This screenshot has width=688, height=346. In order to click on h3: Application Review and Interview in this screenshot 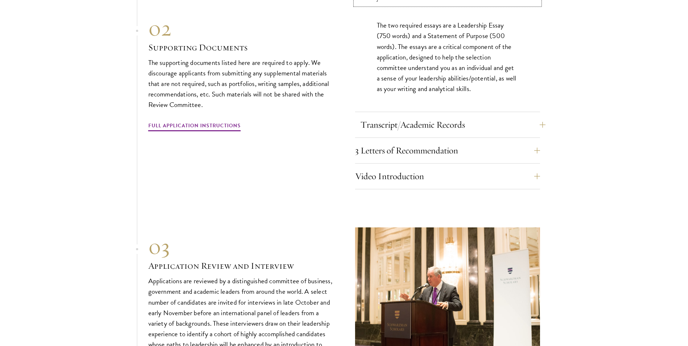, I will do `click(241, 266)`.